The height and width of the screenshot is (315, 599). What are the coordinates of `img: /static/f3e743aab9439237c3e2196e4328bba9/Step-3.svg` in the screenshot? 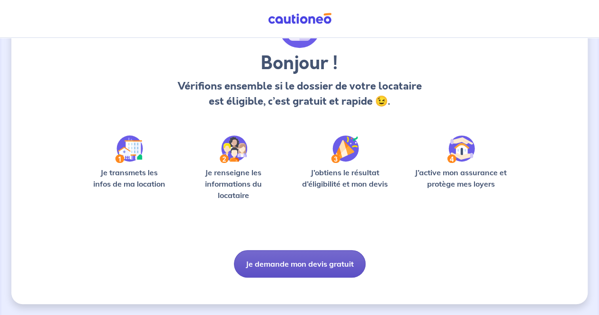 It's located at (345, 149).